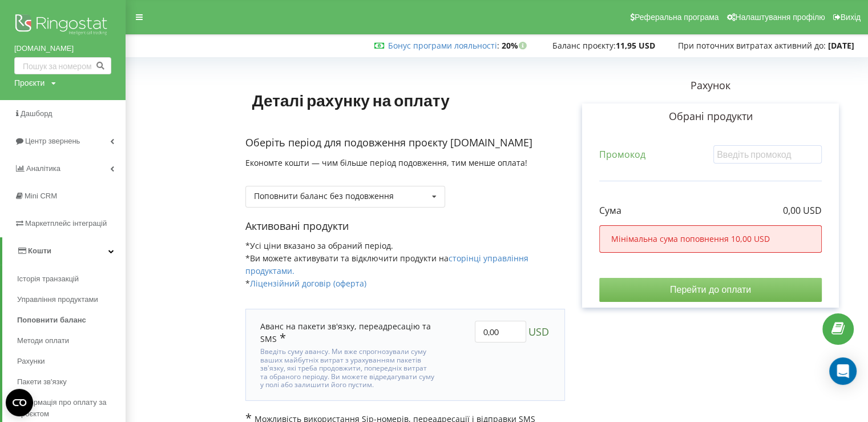 The height and width of the screenshot is (422, 868). Describe the element at coordinates (711, 86) in the screenshot. I see `p: Рахунок` at that location.